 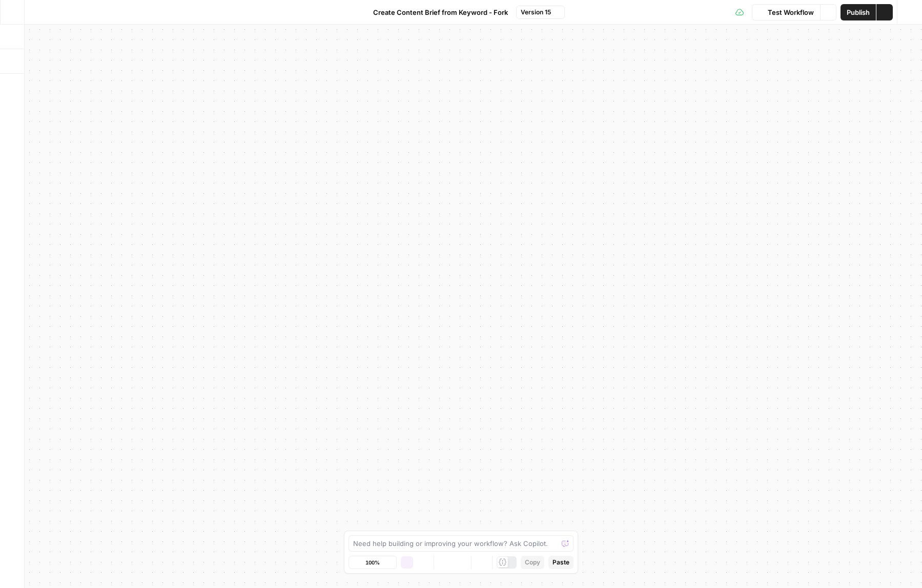 What do you see at coordinates (561, 562) in the screenshot?
I see `span: Paste` at bounding box center [561, 562].